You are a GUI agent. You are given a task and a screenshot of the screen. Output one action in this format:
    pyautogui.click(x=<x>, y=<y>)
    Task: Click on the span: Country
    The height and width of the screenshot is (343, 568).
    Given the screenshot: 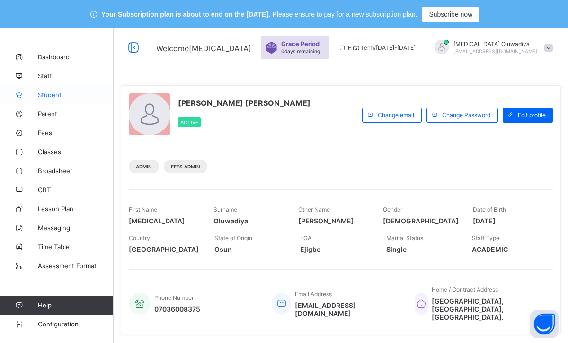 What is the action you would take?
    pyautogui.click(x=139, y=237)
    